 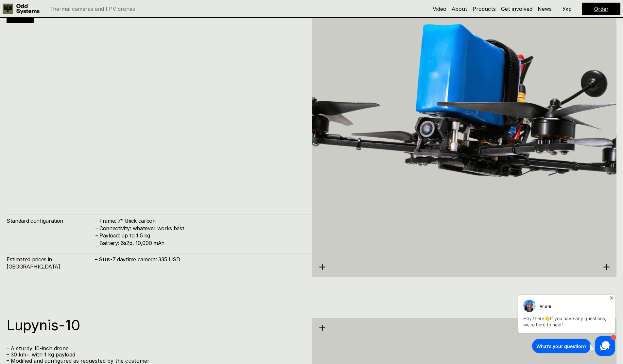 What do you see at coordinates (440, 9) in the screenshot?
I see `a: Video` at bounding box center [440, 9].